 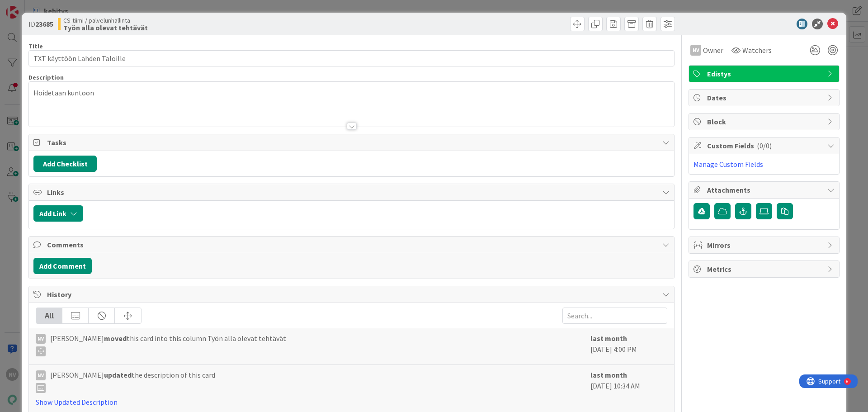 What do you see at coordinates (729, 164) in the screenshot?
I see `a: Manage Custom Fields` at bounding box center [729, 164].